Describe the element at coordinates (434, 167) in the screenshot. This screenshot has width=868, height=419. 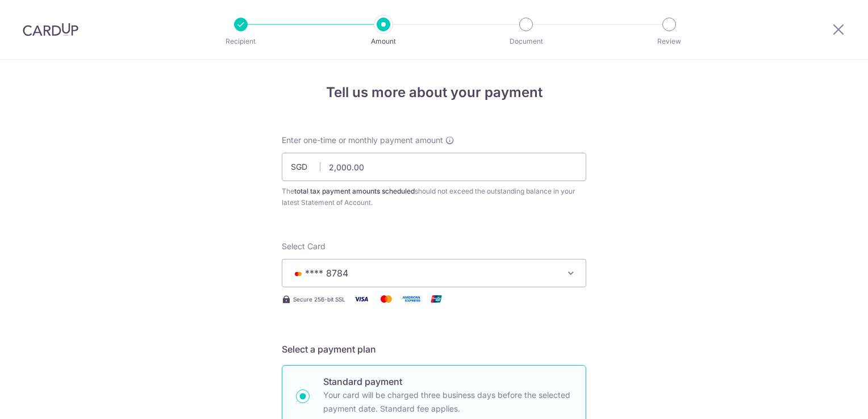
I see `input: 0.00` at that location.